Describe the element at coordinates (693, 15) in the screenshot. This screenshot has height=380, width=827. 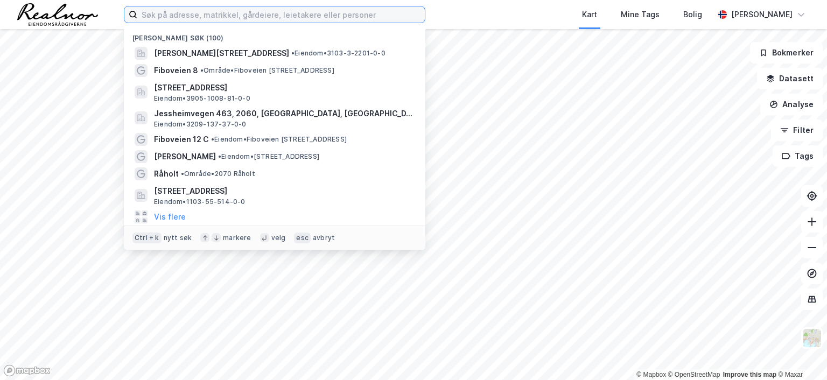
I see `div: Bolig` at that location.